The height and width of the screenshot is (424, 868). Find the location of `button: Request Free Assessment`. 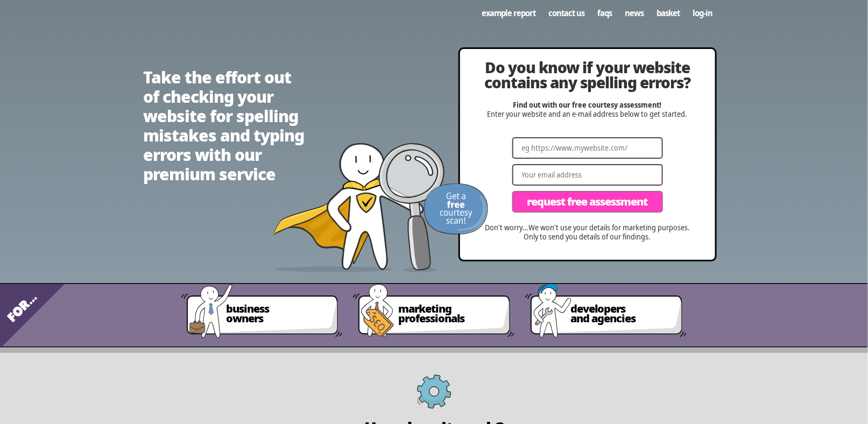

button: Request Free Assessment is located at coordinates (588, 202).